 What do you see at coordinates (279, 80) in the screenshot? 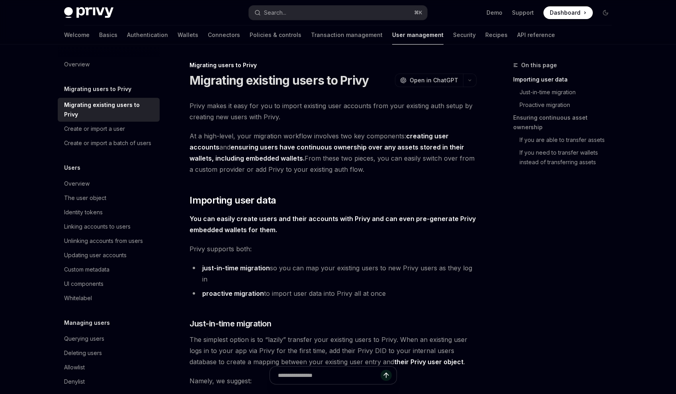
I see `h1: Migrating existing users to Privy` at bounding box center [279, 80].